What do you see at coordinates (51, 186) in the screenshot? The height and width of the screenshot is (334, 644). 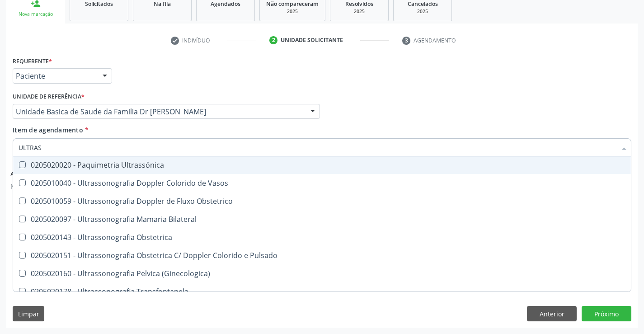 I see `p: Nenhum anexo disponível.` at bounding box center [51, 186].